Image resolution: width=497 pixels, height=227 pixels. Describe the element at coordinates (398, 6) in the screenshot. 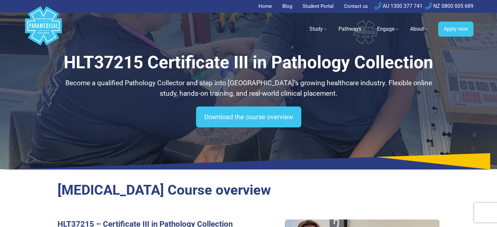

I see `a: AU 1300 377 741` at that location.